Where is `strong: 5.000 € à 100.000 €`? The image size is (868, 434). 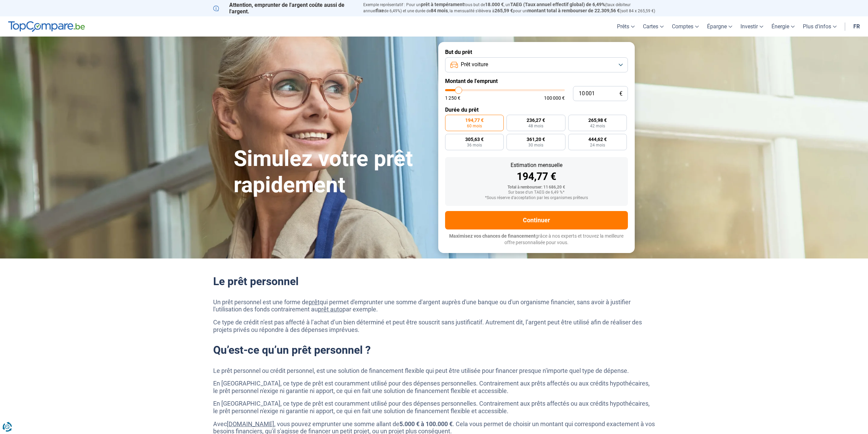 strong: 5.000 € à 100.000 € is located at coordinates (426, 423).